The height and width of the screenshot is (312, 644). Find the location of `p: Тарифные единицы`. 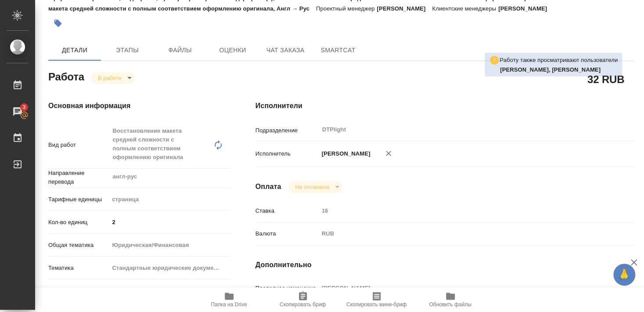

p: Тарифные единицы is located at coordinates (78, 200).